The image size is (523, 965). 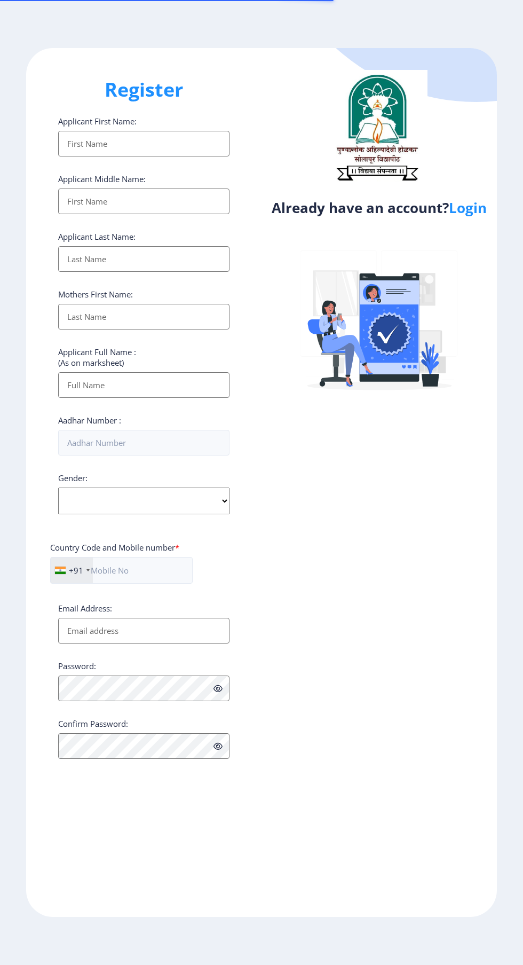 What do you see at coordinates (377, 127) in the screenshot?
I see `img: logo` at bounding box center [377, 127].